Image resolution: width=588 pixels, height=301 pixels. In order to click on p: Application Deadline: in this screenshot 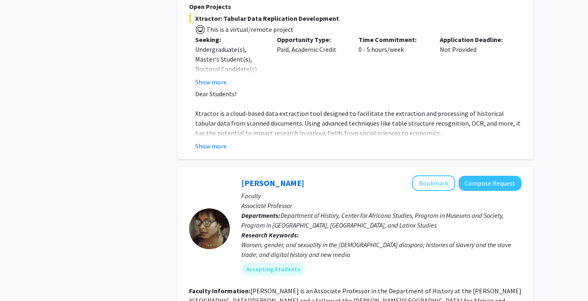, I will do `click(474, 40)`.